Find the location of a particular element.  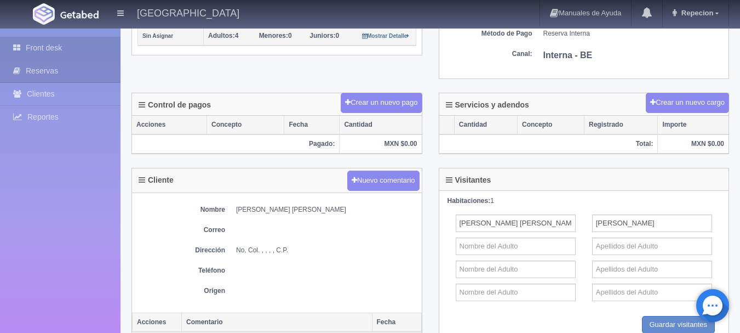

dt: Nombre is located at coordinates (181, 209).